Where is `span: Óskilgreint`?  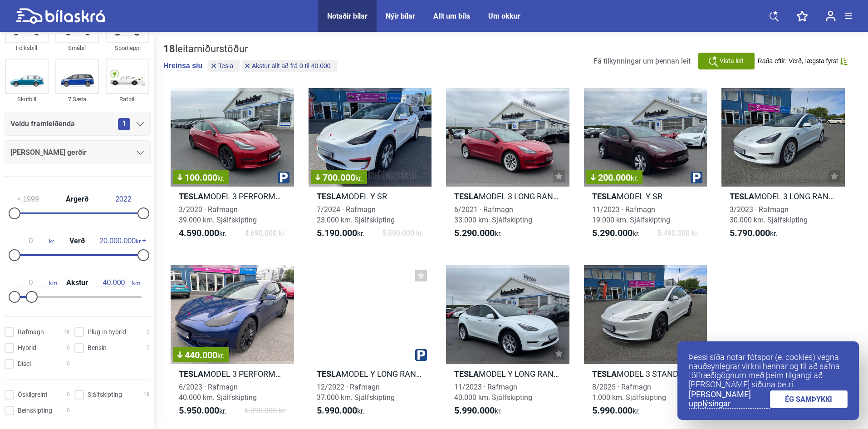 span: Óskilgreint is located at coordinates (32, 395).